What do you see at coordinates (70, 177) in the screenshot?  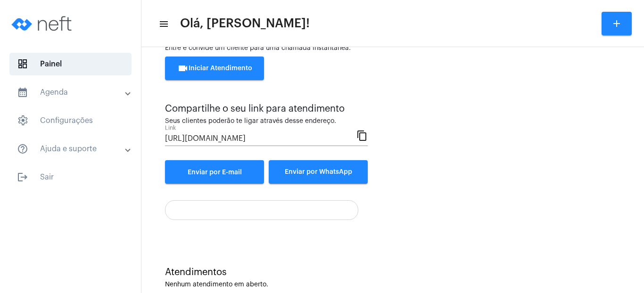 I see `span: Sair` at bounding box center [70, 177].